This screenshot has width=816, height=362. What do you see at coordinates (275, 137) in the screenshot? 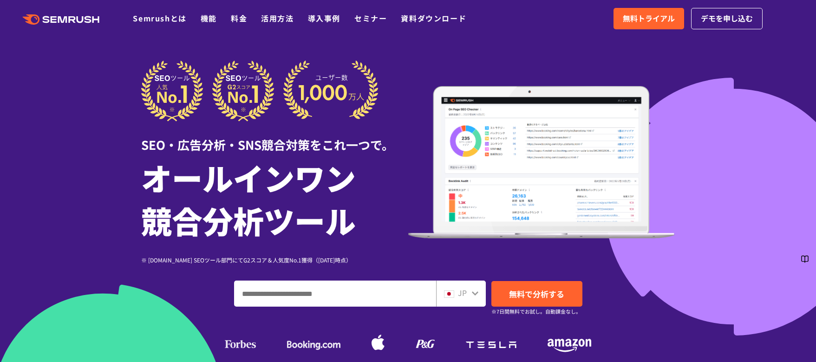
I see `div: SEO・広告分析・SNS競合対策をこれ一つで。` at bounding box center [275, 137].